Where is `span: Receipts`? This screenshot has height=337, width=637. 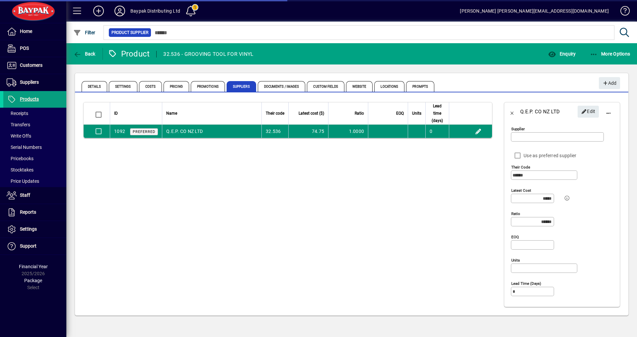 span: Receipts is located at coordinates (17, 113).